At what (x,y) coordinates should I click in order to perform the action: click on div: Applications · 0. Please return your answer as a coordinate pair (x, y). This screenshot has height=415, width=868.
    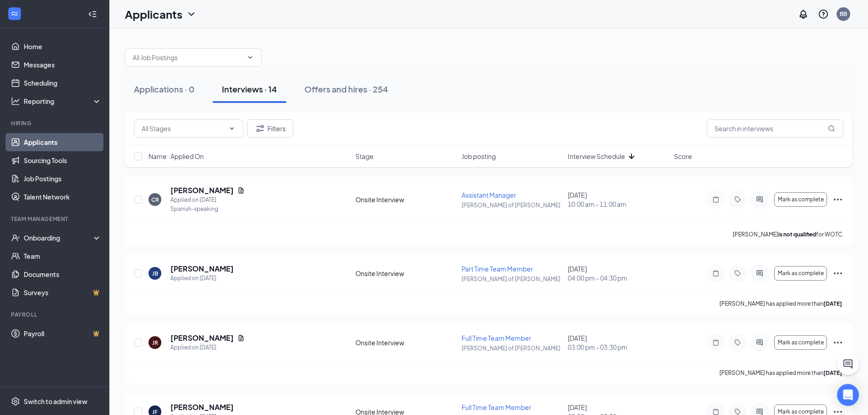
    Looking at the image, I should click on (164, 89).